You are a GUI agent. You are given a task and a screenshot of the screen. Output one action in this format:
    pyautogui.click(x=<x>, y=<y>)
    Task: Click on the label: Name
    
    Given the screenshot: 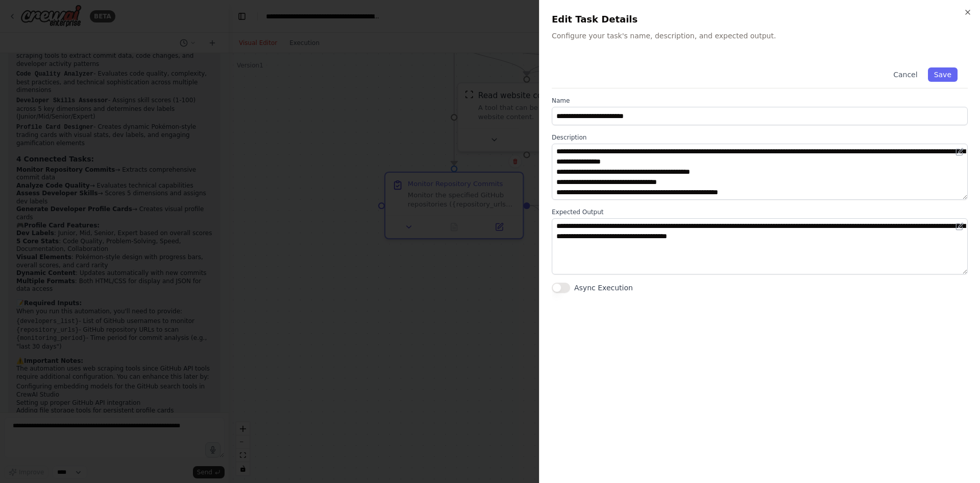 What is the action you would take?
    pyautogui.click(x=760, y=101)
    